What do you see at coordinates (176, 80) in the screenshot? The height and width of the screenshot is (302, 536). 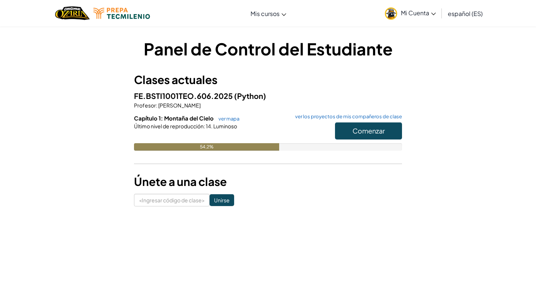 I see `font: Clases actuales` at bounding box center [176, 80].